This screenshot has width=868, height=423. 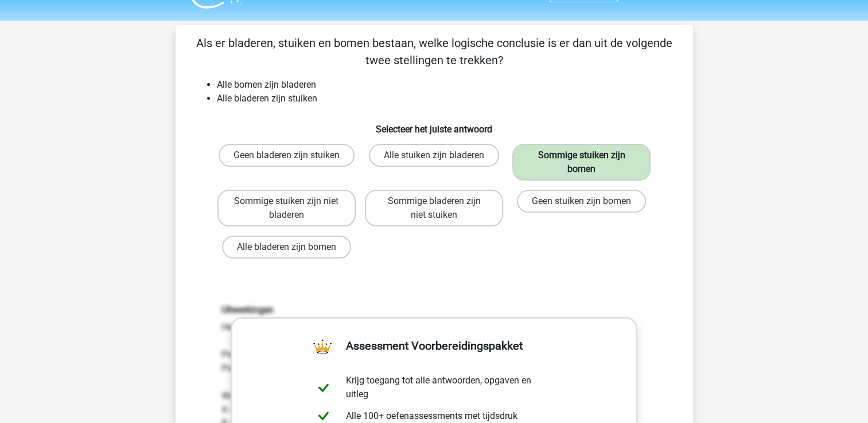 What do you see at coordinates (434, 52) in the screenshot?
I see `p: Als er bladeren, stuiken en bomen bestaan, welke logische conclusie is er dan uit de volgende twe...` at bounding box center [434, 52].